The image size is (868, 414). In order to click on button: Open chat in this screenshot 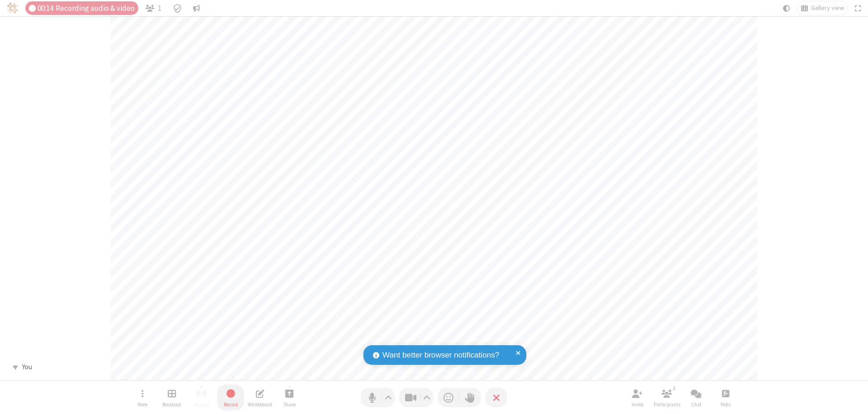, I will do `click(696, 397)`.